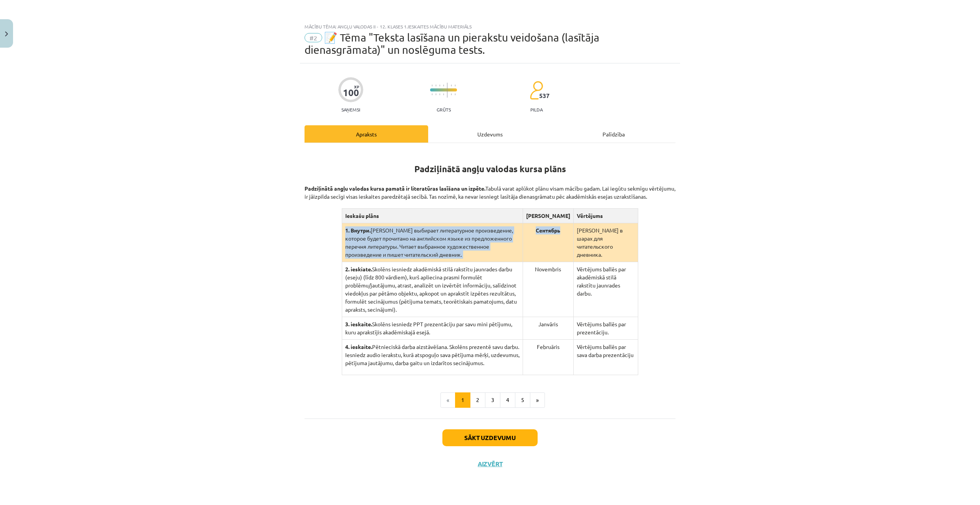 The height and width of the screenshot is (505, 980). Describe the element at coordinates (358, 230) in the screenshot. I see `strong: 1. Внутри.` at that location.